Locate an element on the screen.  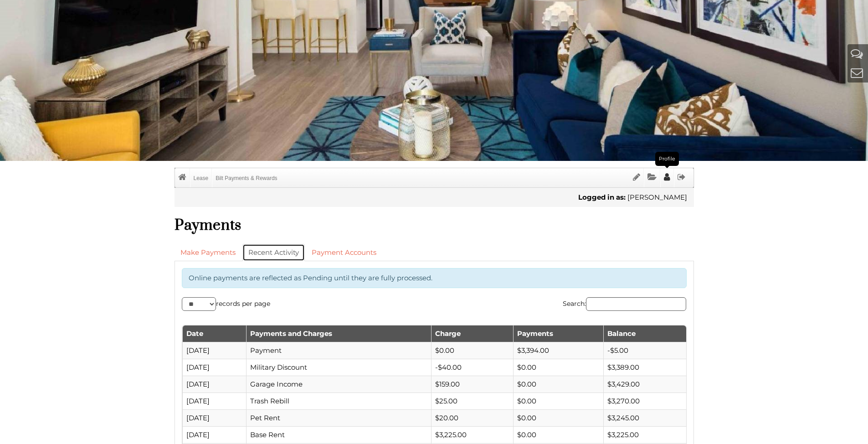
h1: Payments is located at coordinates (434, 225).